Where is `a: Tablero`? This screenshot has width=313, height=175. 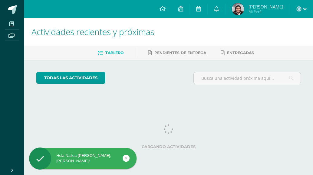 a: Tablero is located at coordinates (110, 53).